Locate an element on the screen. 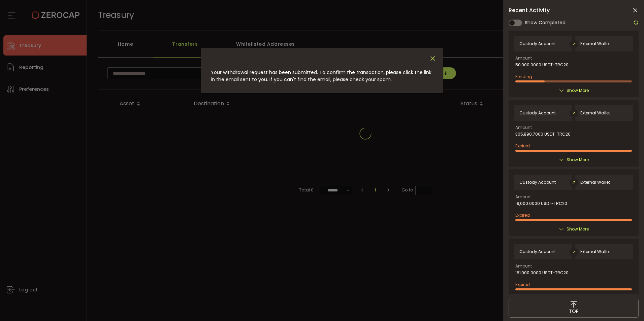  span: 151,000.0000 USDT-TRC20 is located at coordinates (541, 273).